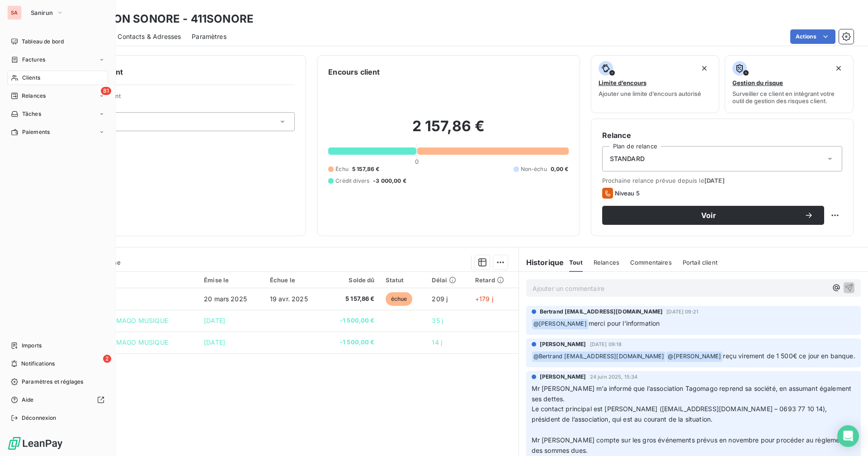  I want to click on div: SA, so click(14, 12).